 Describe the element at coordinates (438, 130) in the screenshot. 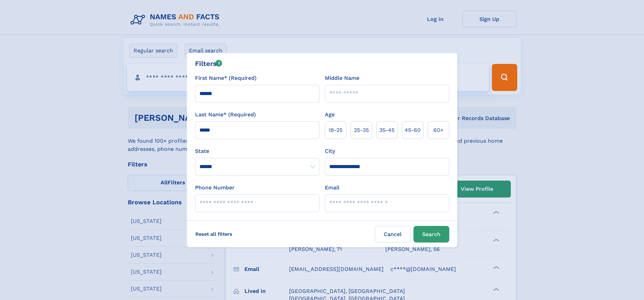

I see `span: 60+` at that location.